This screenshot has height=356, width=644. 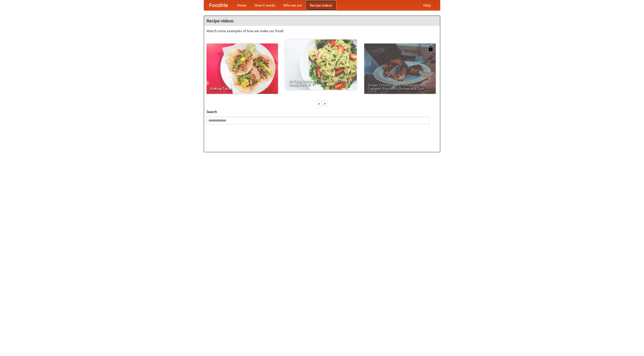 I want to click on a: FoodMe, so click(x=218, y=5).